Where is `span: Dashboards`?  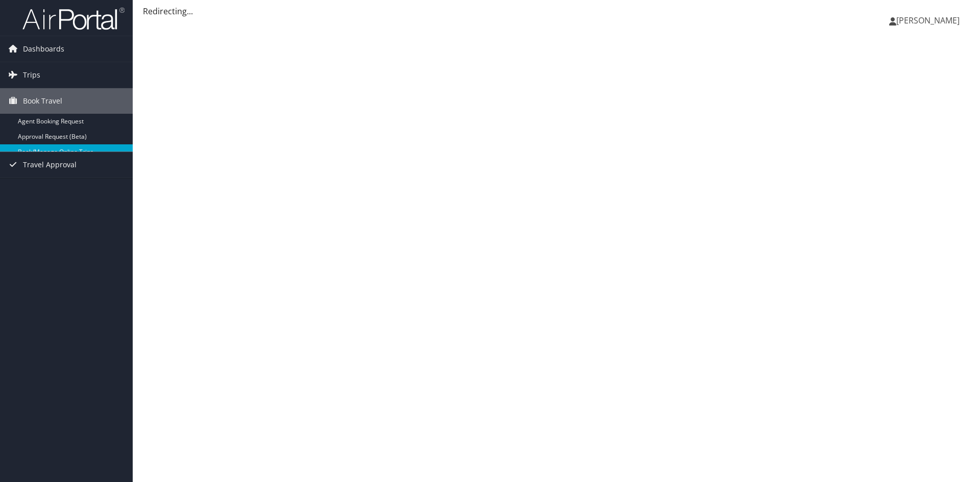 span: Dashboards is located at coordinates (43, 49).